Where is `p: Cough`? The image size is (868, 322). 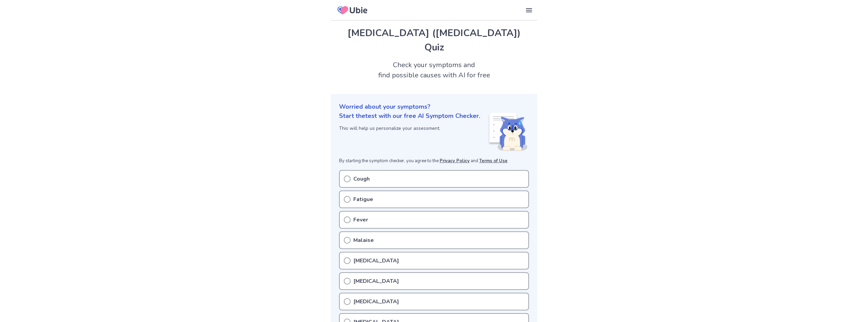
p: Cough is located at coordinates (361, 179).